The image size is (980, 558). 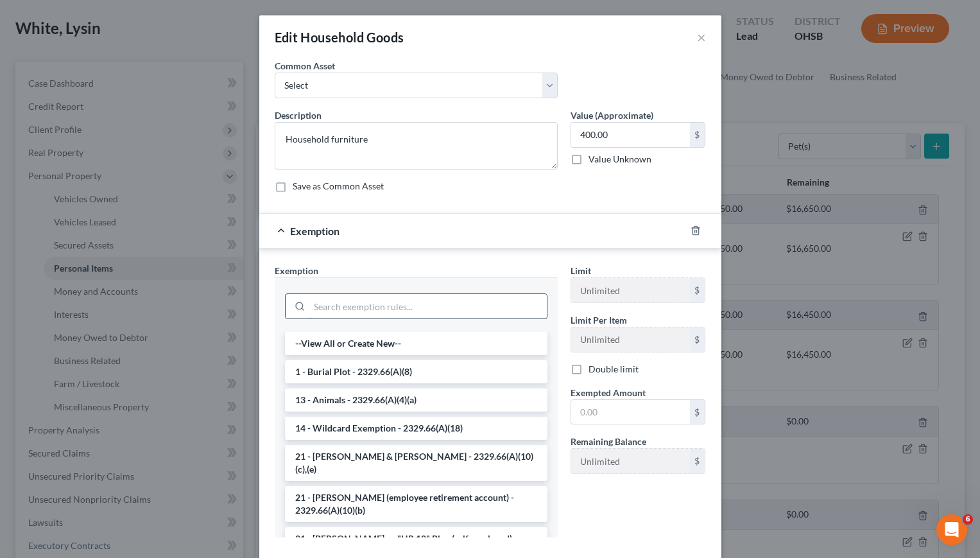 I want to click on span: Description, so click(x=298, y=115).